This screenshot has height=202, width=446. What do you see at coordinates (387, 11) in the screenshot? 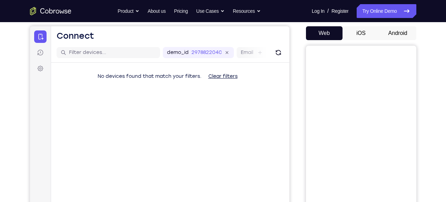
I see `a: Try Online Demo` at bounding box center [387, 11].